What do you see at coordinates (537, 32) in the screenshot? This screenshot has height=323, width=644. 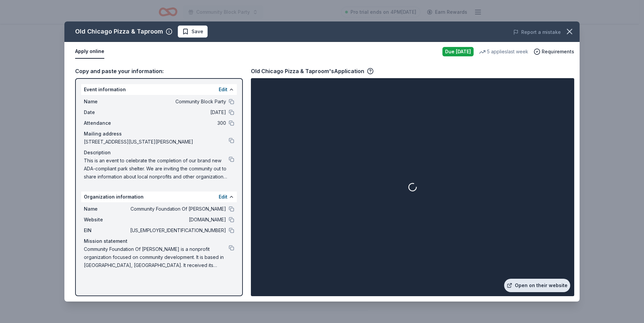 I see `button: Report a mistake` at bounding box center [537, 32].